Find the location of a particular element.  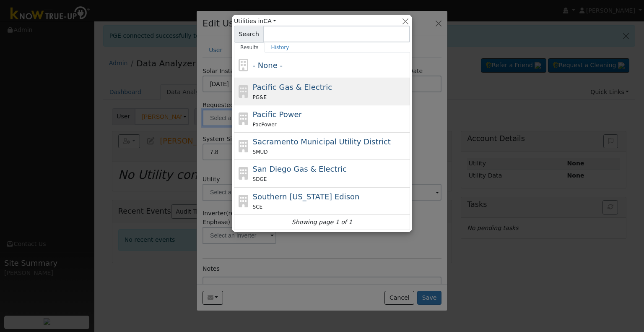

span: SMUD is located at coordinates (261, 152).